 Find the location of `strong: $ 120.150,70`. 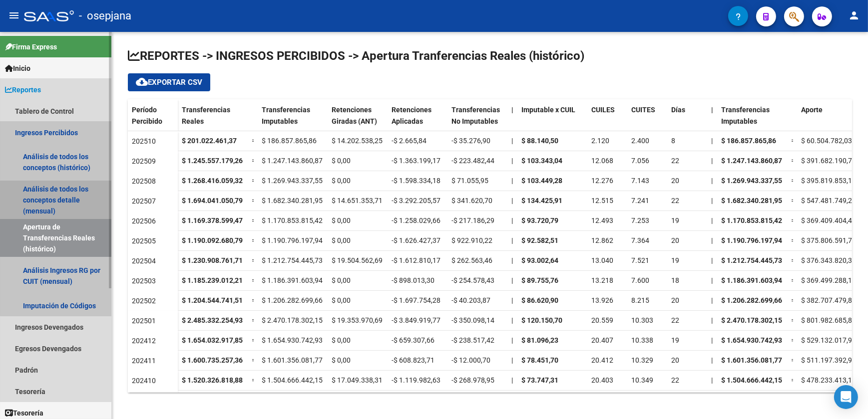

strong: $ 120.150,70 is located at coordinates (542, 320).